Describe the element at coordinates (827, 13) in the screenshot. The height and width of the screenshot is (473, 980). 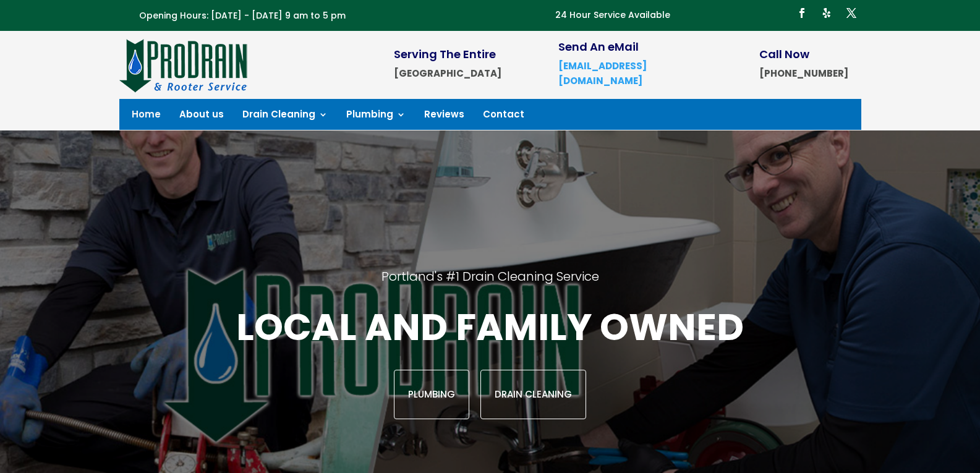
I see `a: Follow on Yelp` at that location.